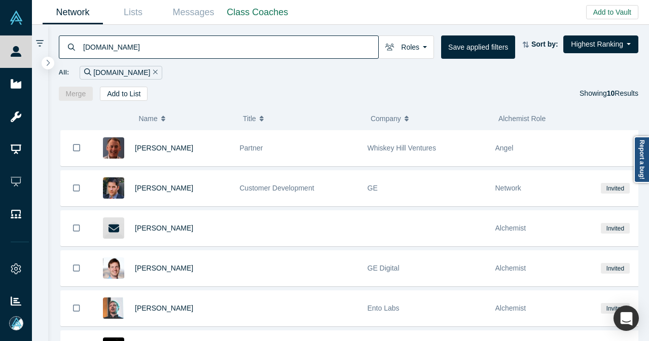 The width and height of the screenshot is (649, 341). I want to click on button: Name, so click(185, 119).